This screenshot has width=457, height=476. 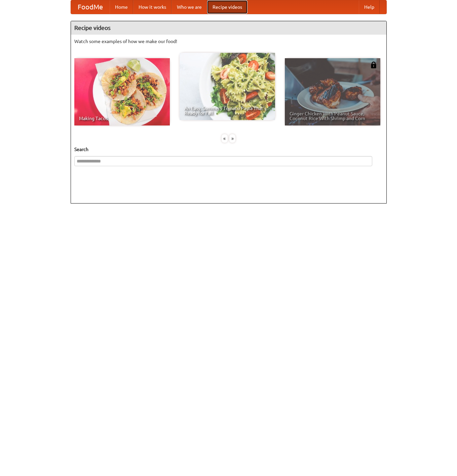 I want to click on h4: Recipe videos, so click(x=229, y=28).